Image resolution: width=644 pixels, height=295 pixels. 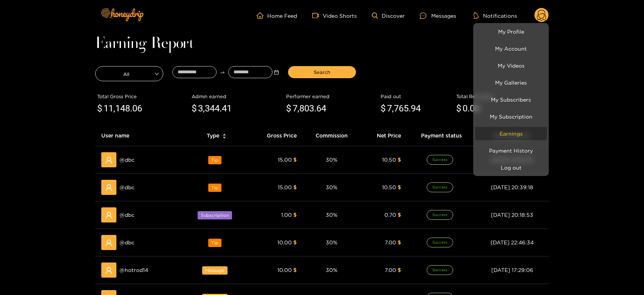 I want to click on a: My Account, so click(x=511, y=48).